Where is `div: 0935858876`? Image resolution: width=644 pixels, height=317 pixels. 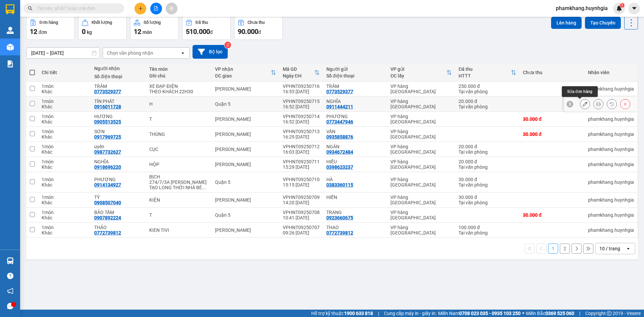
div: 0935858876 is located at coordinates (340, 137).